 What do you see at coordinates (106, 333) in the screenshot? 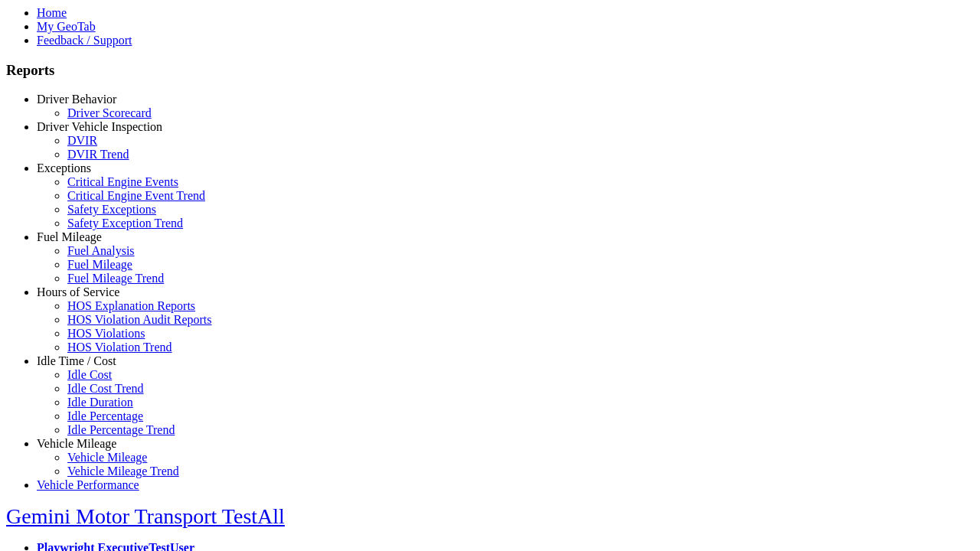
I see `a: HOS Violations` at bounding box center [106, 333].